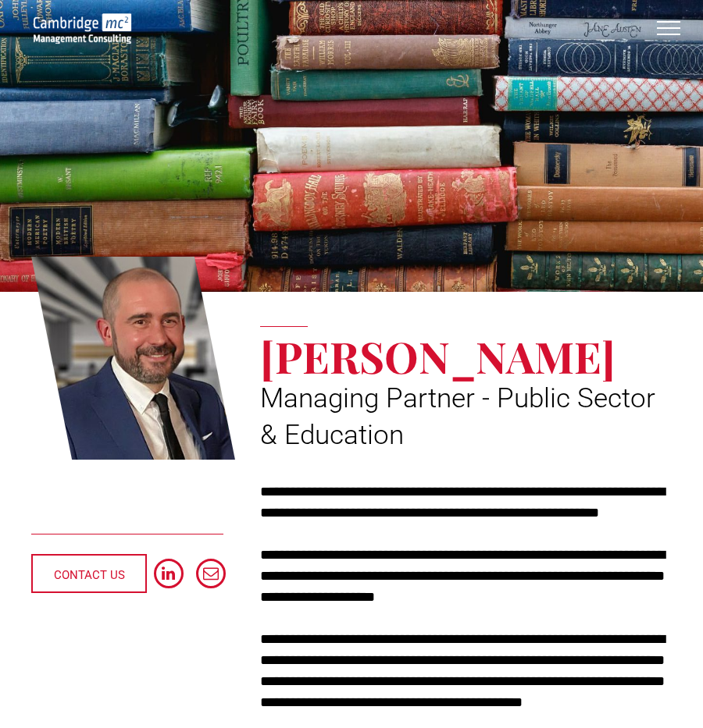 The image size is (703, 728). I want to click on a: email, so click(211, 575).